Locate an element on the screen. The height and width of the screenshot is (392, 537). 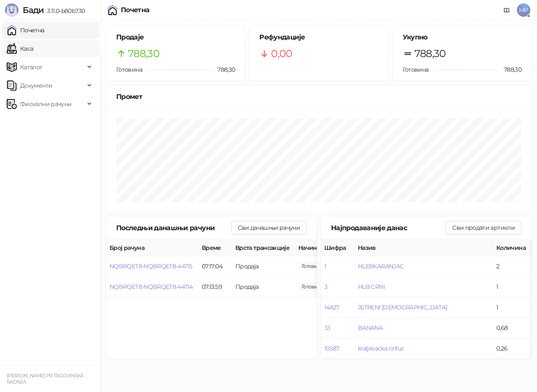
h5: Укупно is located at coordinates (462, 37).